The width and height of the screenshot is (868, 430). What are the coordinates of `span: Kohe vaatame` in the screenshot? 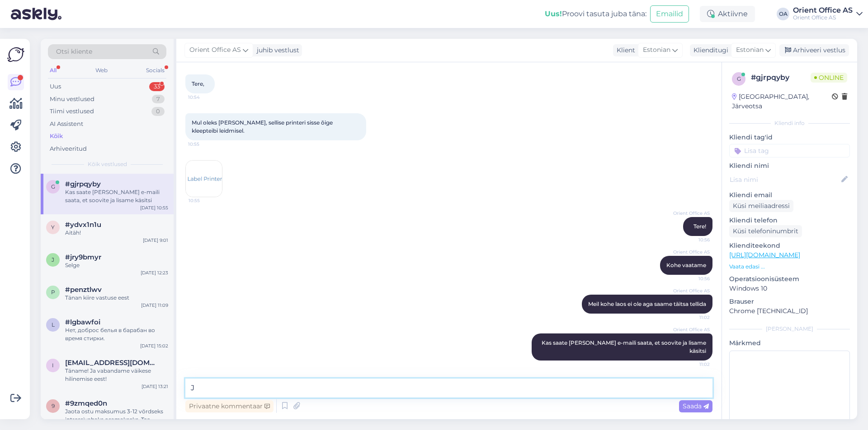 It's located at (686, 265).